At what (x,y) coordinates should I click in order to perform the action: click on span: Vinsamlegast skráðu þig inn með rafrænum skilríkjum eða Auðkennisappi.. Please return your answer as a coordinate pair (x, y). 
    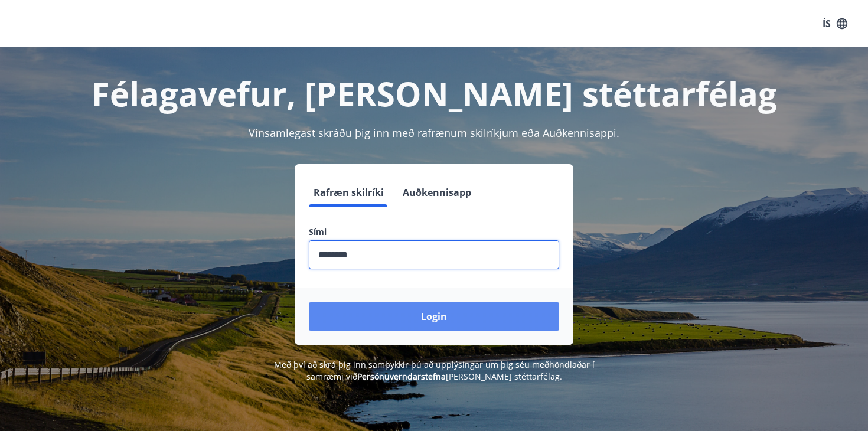
    Looking at the image, I should click on (434, 133).